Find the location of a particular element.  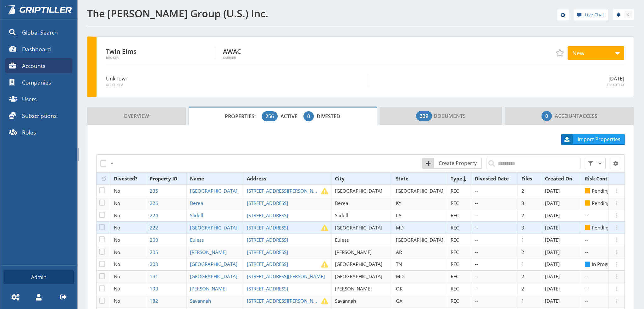

span: 224 is located at coordinates (154, 215).